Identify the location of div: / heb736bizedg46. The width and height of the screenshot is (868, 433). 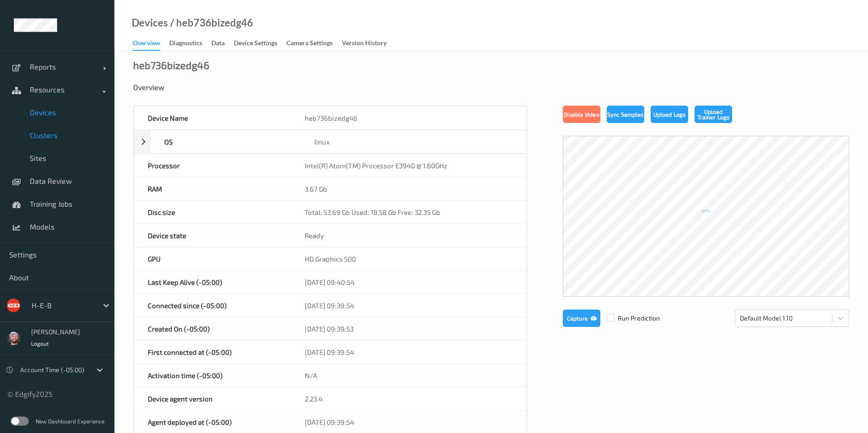
(210, 23).